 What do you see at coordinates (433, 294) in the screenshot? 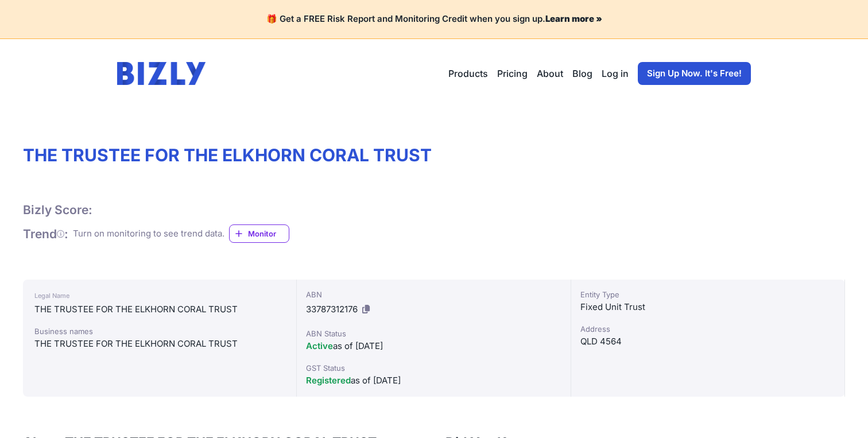
I see `div: ABN` at bounding box center [433, 294].